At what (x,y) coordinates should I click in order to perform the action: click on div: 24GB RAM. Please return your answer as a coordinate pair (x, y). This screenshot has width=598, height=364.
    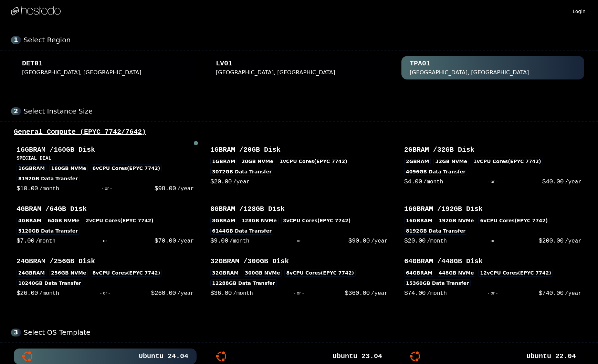
    Looking at the image, I should click on (31, 273).